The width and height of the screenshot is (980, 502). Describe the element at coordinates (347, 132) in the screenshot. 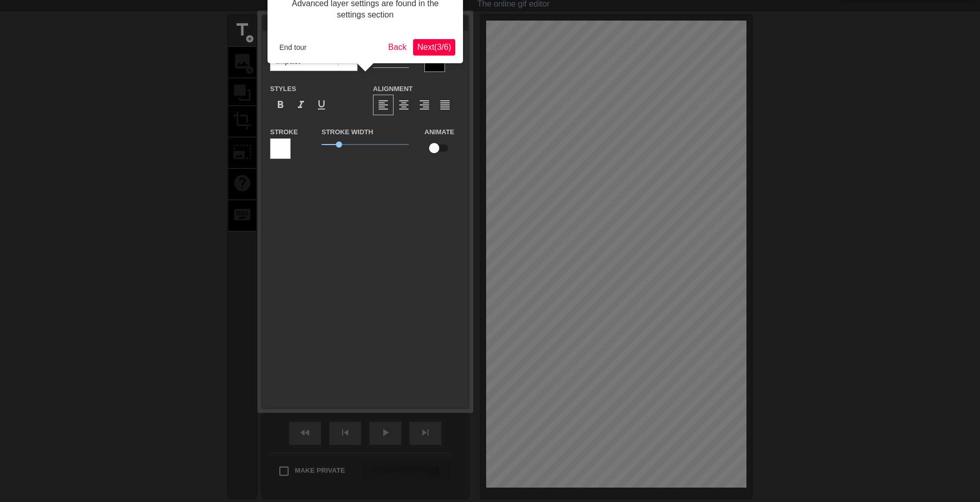

I see `label: Stroke Width` at that location.